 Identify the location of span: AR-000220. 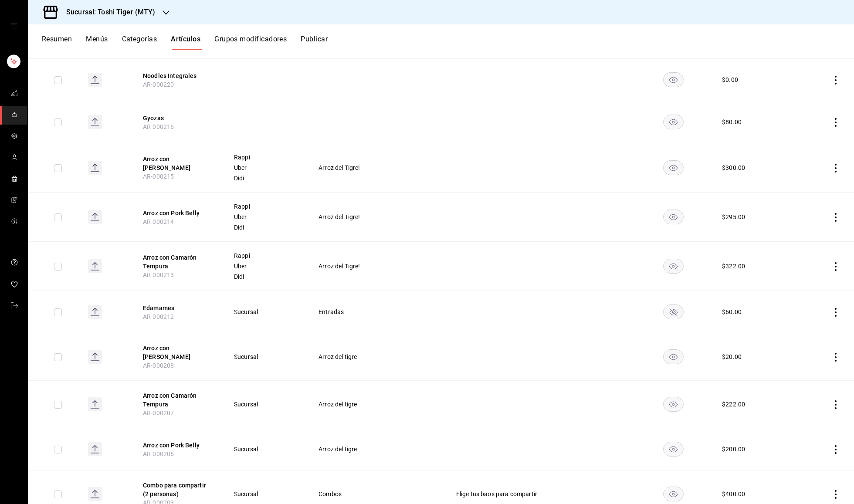
(158, 85).